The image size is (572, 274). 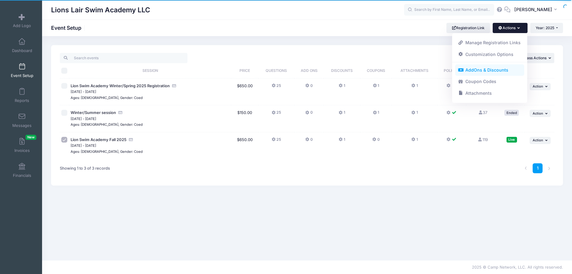 What do you see at coordinates (22, 95) in the screenshot?
I see `a: Reports` at bounding box center [22, 95].